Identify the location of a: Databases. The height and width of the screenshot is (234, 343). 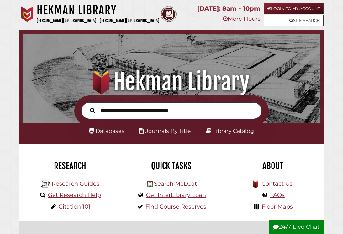
(107, 130).